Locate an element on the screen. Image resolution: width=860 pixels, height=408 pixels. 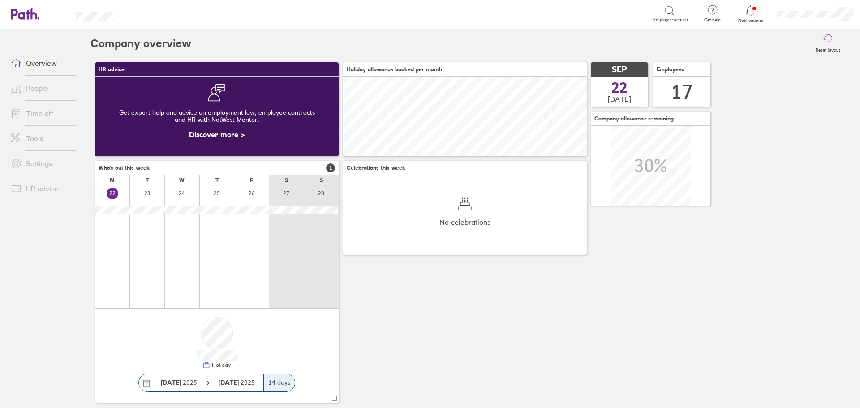
span: Employee search is located at coordinates (671, 20).